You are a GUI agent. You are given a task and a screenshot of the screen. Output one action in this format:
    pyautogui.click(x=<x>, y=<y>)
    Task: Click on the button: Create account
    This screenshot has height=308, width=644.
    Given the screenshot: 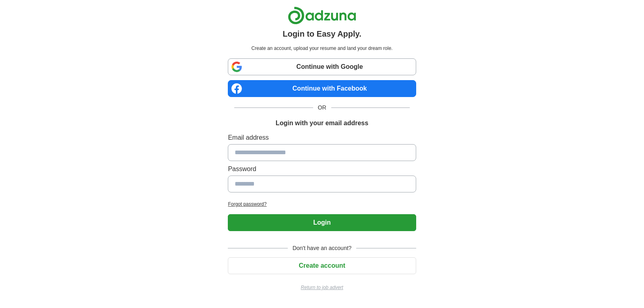 What is the action you would take?
    pyautogui.click(x=321, y=266)
    